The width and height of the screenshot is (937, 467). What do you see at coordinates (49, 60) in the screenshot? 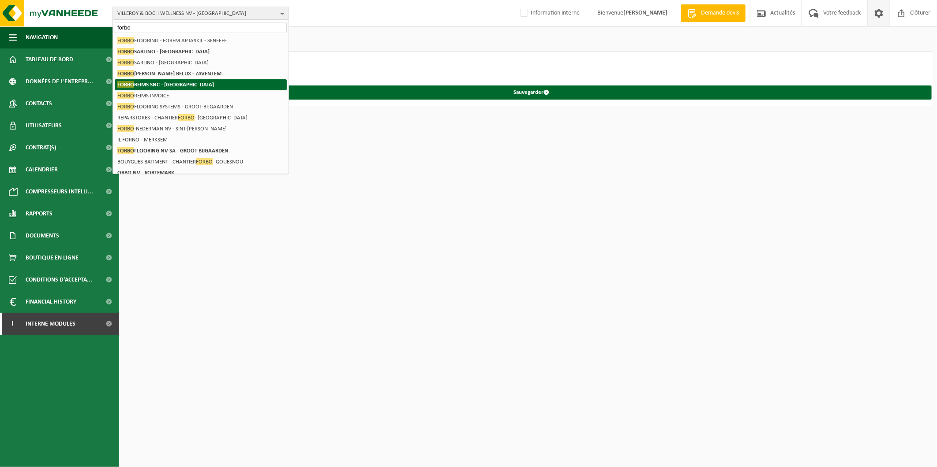
I see `span: Tableau de bord` at bounding box center [49, 60].